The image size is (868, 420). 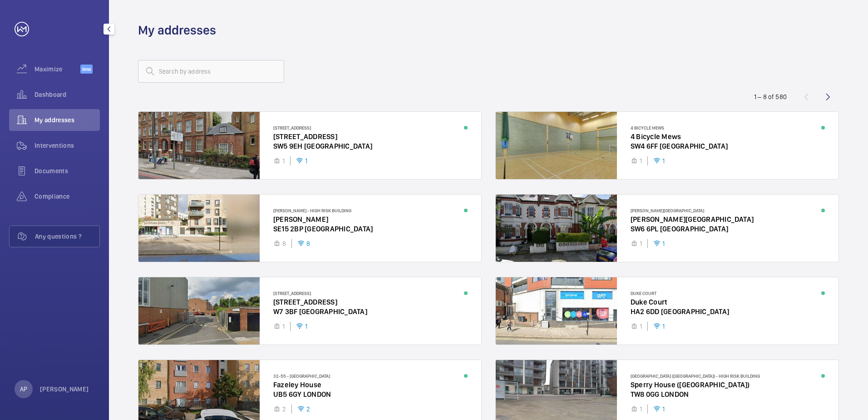 What do you see at coordinates (67, 145) in the screenshot?
I see `span: Interventions` at bounding box center [67, 145].